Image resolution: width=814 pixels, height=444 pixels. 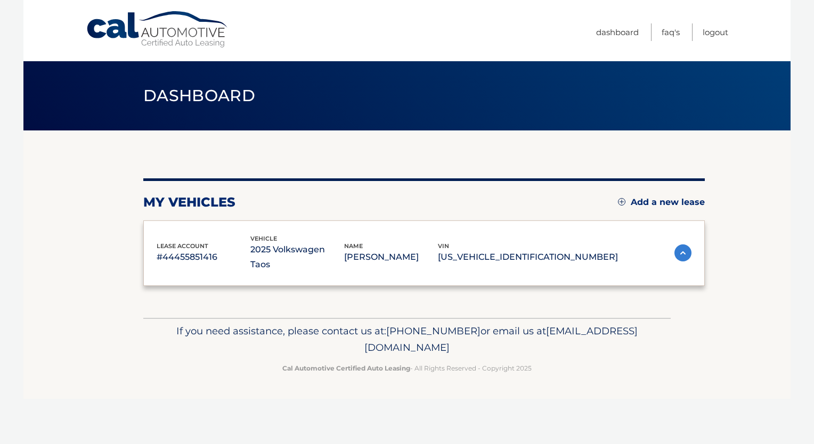 What do you see at coordinates (622, 202) in the screenshot?
I see `img: add.svg` at bounding box center [622, 202].